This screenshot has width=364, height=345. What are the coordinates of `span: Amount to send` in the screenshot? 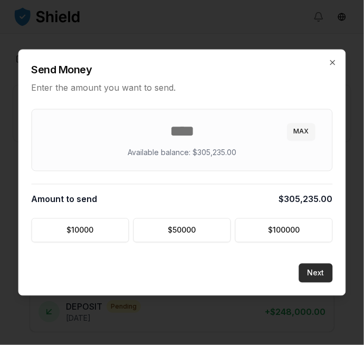 It's located at (64, 199).